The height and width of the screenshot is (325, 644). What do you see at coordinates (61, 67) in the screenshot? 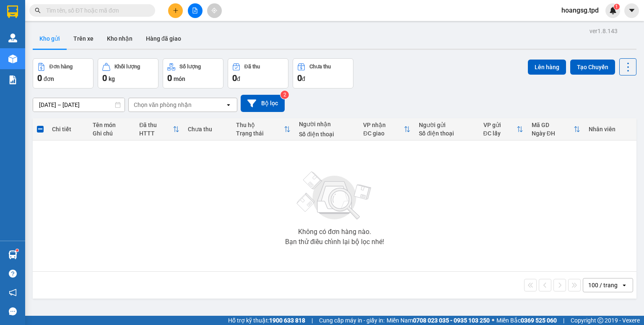
I see `div: Đơn hàng` at bounding box center [61, 67].